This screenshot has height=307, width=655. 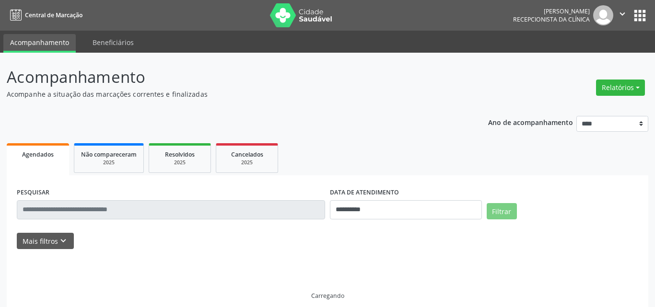 I want to click on span: Cancelados, so click(x=247, y=154).